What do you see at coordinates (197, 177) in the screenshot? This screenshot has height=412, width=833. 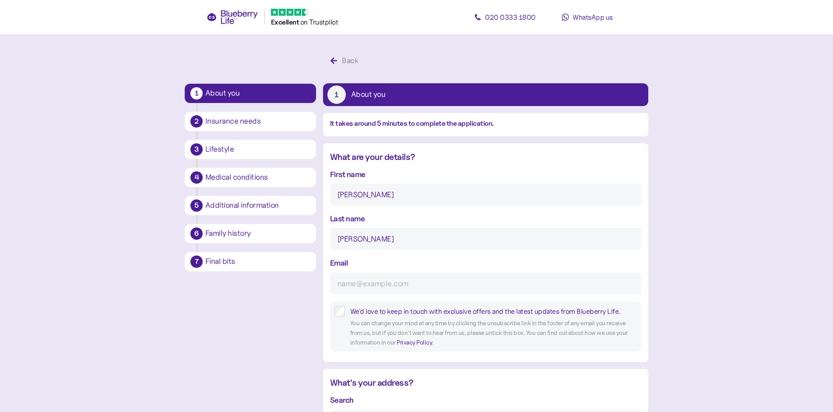 I see `div: 4` at bounding box center [197, 177].